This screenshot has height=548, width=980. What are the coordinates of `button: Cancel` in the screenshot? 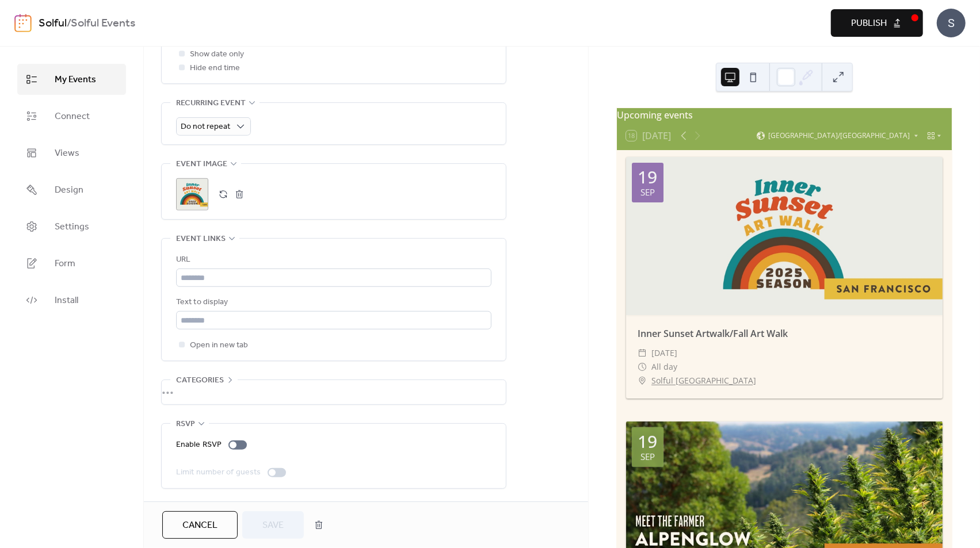 It's located at (200, 525).